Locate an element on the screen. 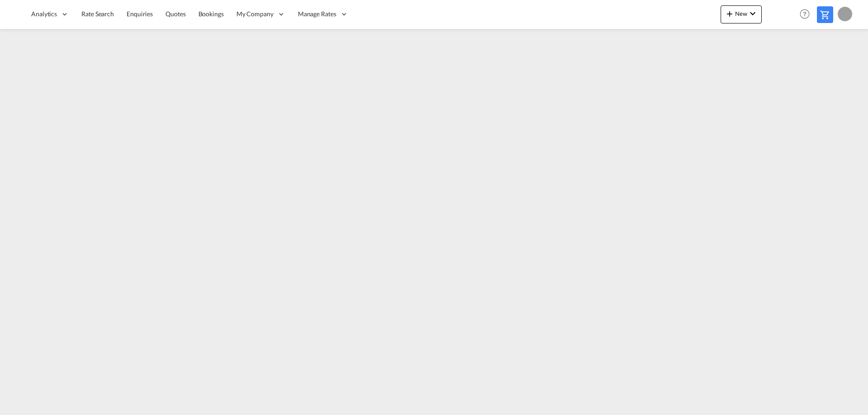 This screenshot has width=868, height=415. span: Quotes is located at coordinates (176, 13).